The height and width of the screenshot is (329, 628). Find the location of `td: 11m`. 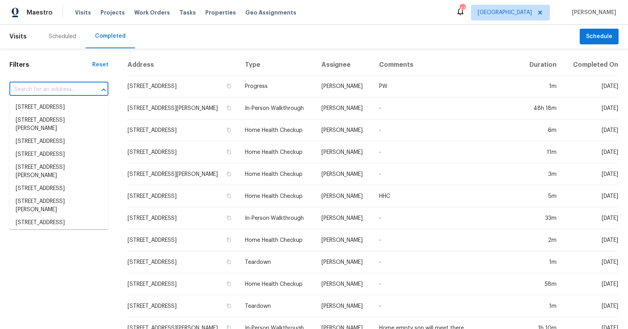

td: 11m is located at coordinates (541, 152).